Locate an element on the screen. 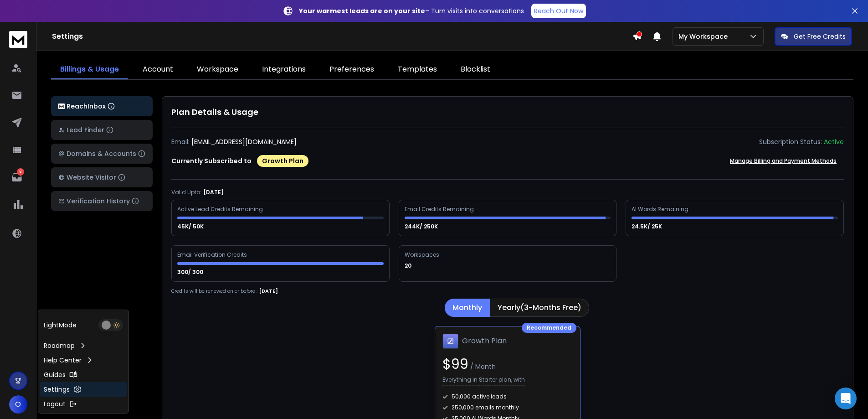 This screenshot has width=868, height=419. a: Blocklist is located at coordinates (476, 70).